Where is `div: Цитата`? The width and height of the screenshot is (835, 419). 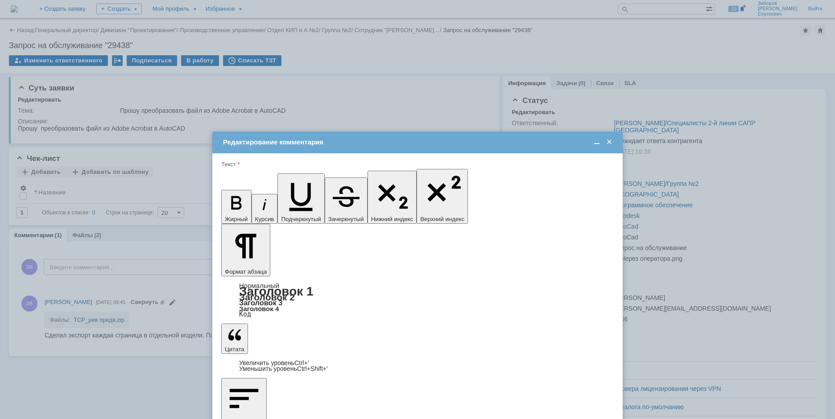 div: Цитата is located at coordinates (418, 366).